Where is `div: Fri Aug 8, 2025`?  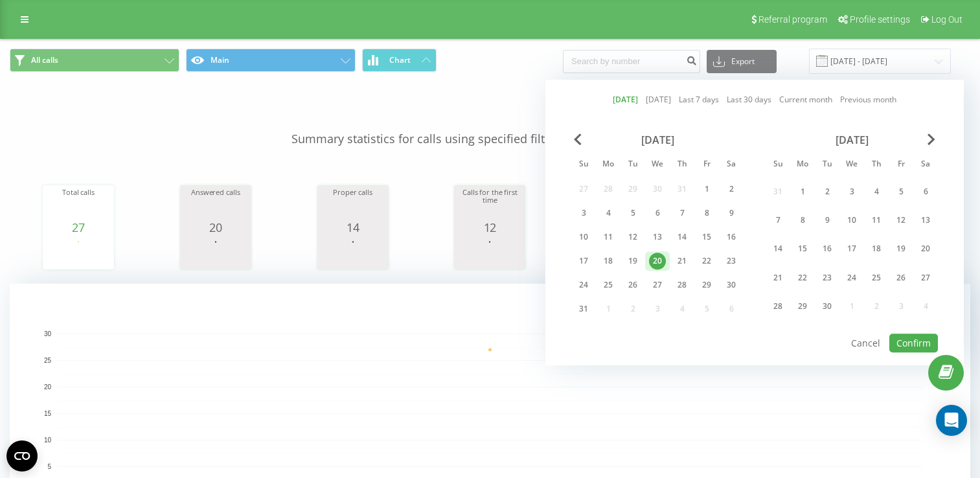
div: Fri Aug 8, 2025 is located at coordinates (707, 213).